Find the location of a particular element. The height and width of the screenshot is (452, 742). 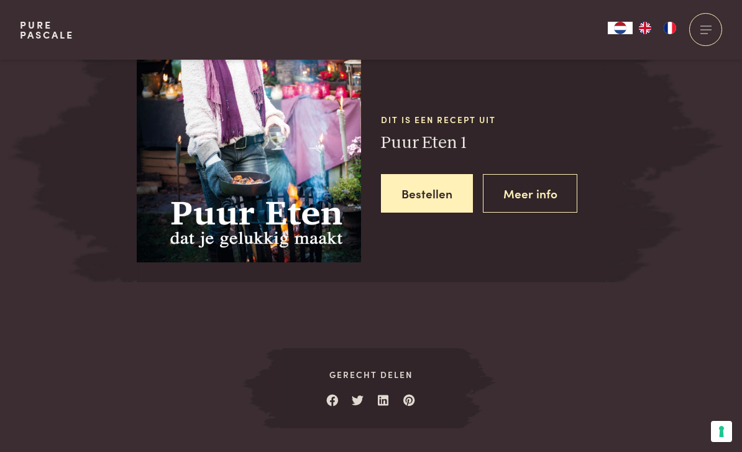

ul: Language list is located at coordinates (658, 28).